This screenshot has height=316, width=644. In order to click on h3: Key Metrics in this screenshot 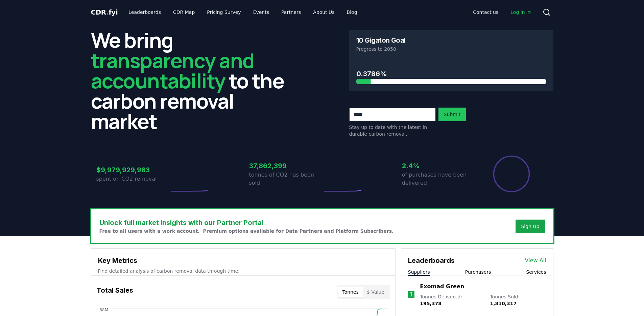, I will do `click(243, 260)`.